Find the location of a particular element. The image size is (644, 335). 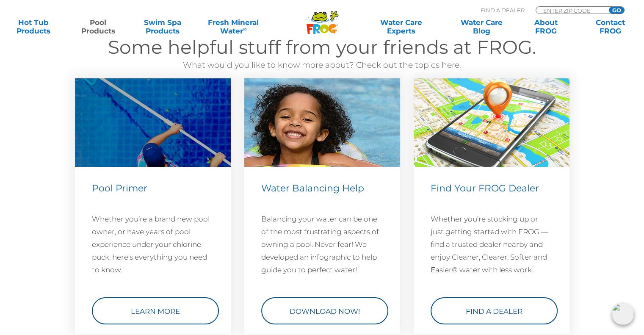

a: PoolProducts is located at coordinates (98, 27).